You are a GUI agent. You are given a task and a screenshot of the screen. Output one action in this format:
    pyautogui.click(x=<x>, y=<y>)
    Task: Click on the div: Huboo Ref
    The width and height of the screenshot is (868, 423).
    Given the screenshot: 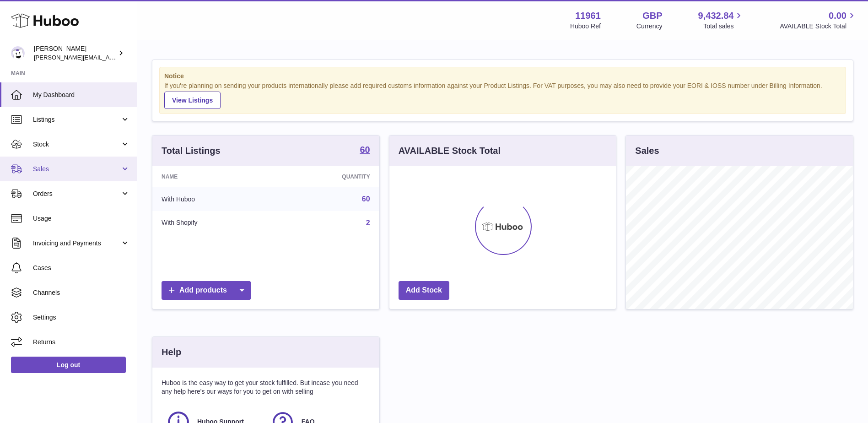 What is the action you would take?
    pyautogui.click(x=585, y=26)
    